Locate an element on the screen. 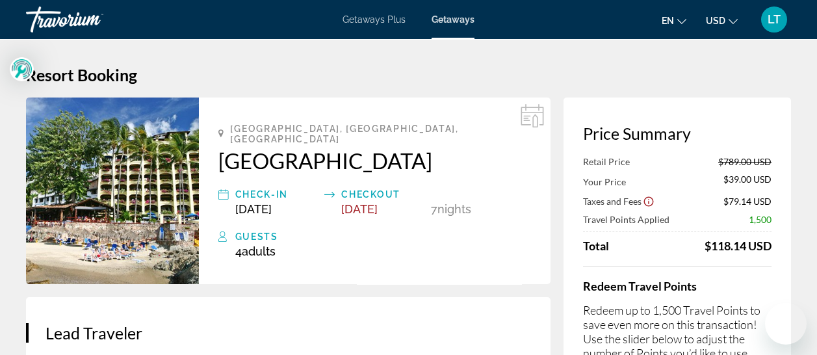 The width and height of the screenshot is (817, 355). span: 4 is located at coordinates (255, 251).